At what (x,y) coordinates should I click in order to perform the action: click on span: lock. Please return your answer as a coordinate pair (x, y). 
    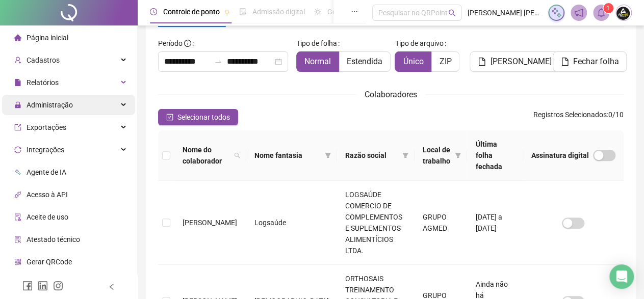
    Looking at the image, I should click on (18, 105).